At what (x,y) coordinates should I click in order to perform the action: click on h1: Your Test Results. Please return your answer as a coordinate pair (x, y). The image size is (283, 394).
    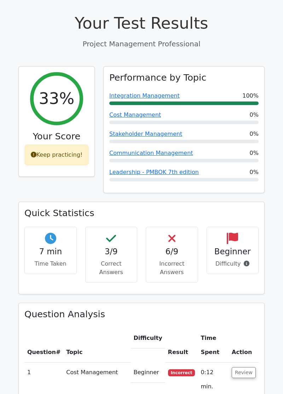
    Looking at the image, I should click on (142, 23).